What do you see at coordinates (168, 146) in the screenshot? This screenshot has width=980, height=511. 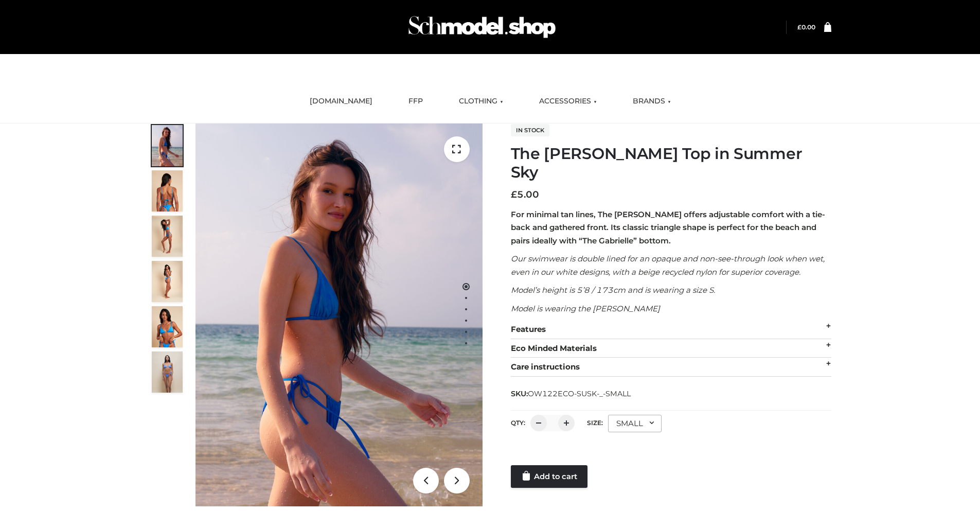 I see `img: 1.Alex-top_SS-1_4464b1e7-c2c9-4e4b-a62c-58381cd673c0-1.jpg` at bounding box center [168, 146].